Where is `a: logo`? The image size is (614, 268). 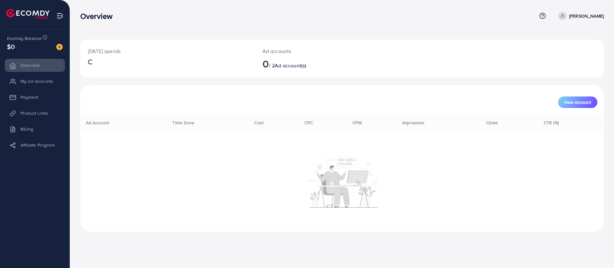
a: logo is located at coordinates (28, 14).